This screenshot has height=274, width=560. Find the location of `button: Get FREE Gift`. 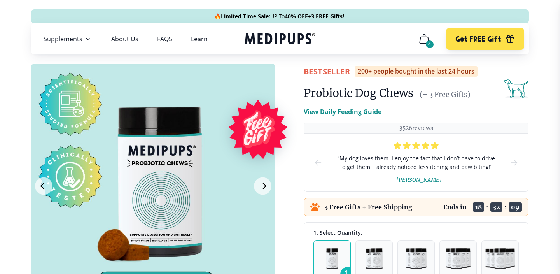

button: Get FREE Gift is located at coordinates (485, 39).